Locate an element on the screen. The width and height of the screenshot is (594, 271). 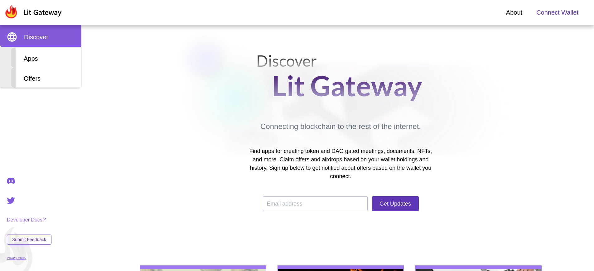
img: Lit Gateway Logo is located at coordinates (33, 12).